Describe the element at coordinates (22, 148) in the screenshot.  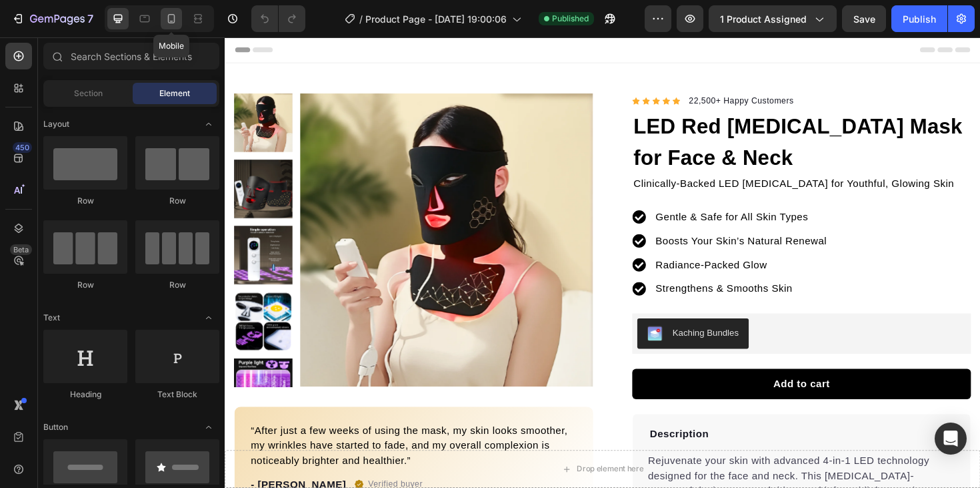
I see `div: 450` at that location.